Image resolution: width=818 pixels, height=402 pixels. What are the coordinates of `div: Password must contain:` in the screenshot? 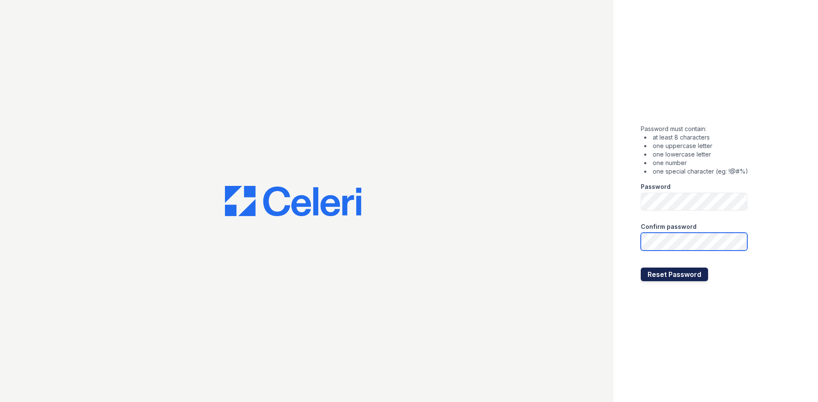 It's located at (694, 150).